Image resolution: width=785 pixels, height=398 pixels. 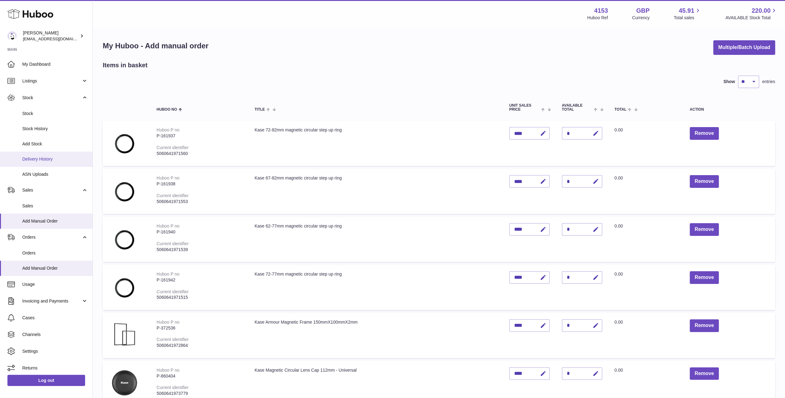 I want to click on td: Kase 72-82mm magnetic circular step up ring, so click(x=376, y=143).